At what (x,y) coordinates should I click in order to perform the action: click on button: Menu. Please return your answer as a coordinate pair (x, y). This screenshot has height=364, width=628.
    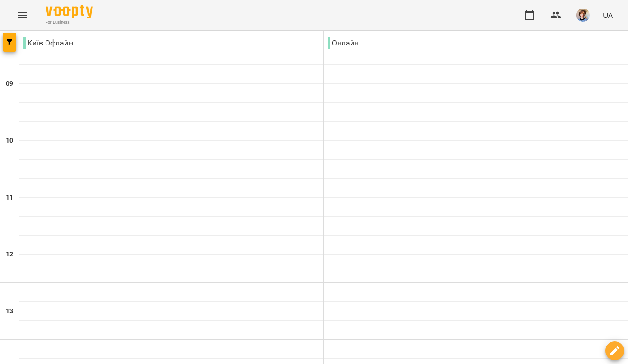
    Looking at the image, I should click on (23, 15).